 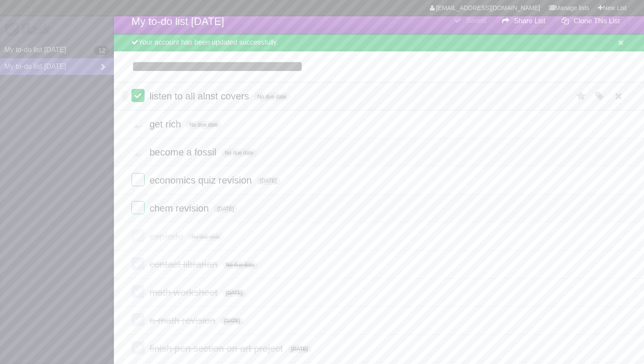 What do you see at coordinates (184, 264) in the screenshot?
I see `span: contact librarian` at bounding box center [184, 264].